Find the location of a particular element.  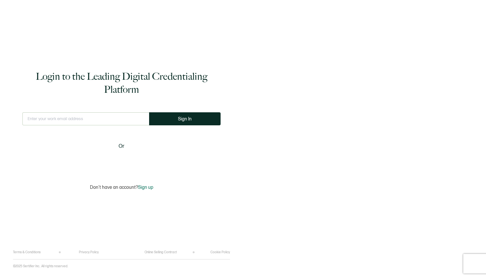

a: Cookie Policy is located at coordinates (220, 252).